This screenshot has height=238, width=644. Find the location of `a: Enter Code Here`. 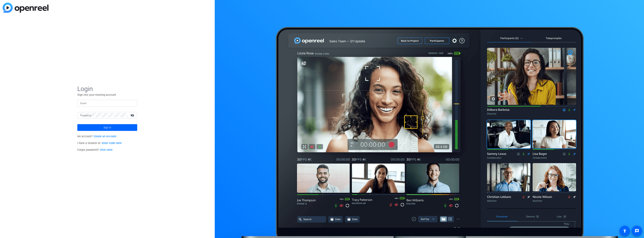

a: Enter Code Here is located at coordinates (112, 143).